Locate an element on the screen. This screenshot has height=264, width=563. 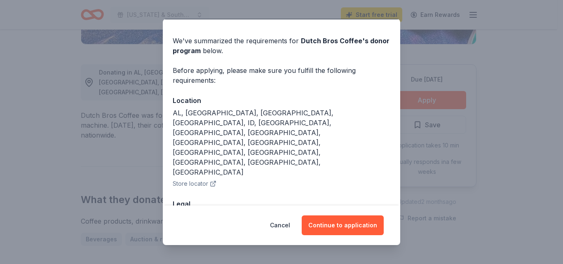
div: Legal is located at coordinates (281, 204).